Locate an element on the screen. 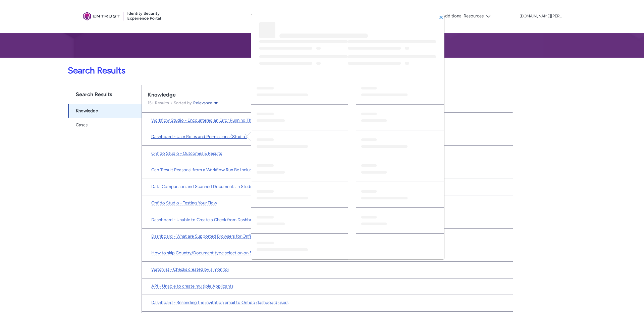 The image size is (644, 313). span: Knowledge is located at coordinates (87, 111).